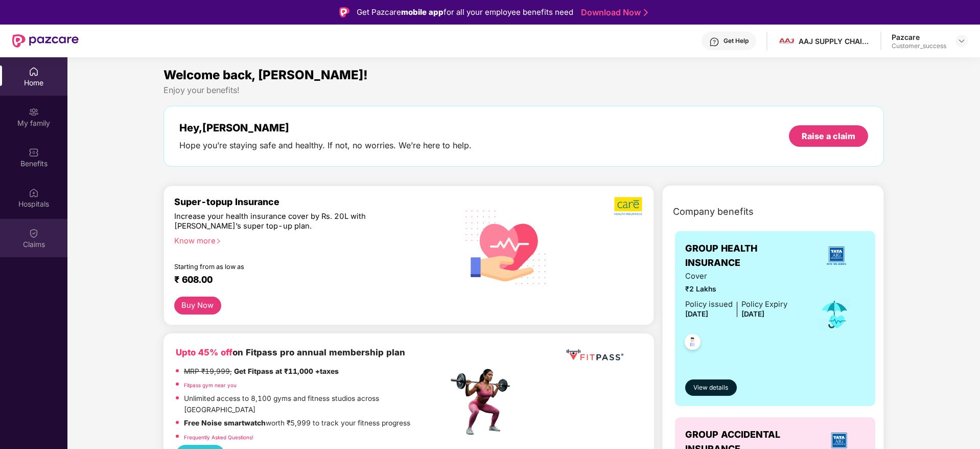 This screenshot has width=980, height=449. I want to click on img: b5dec4f62d2307b9de63beb79f102df3.png, so click(629, 206).